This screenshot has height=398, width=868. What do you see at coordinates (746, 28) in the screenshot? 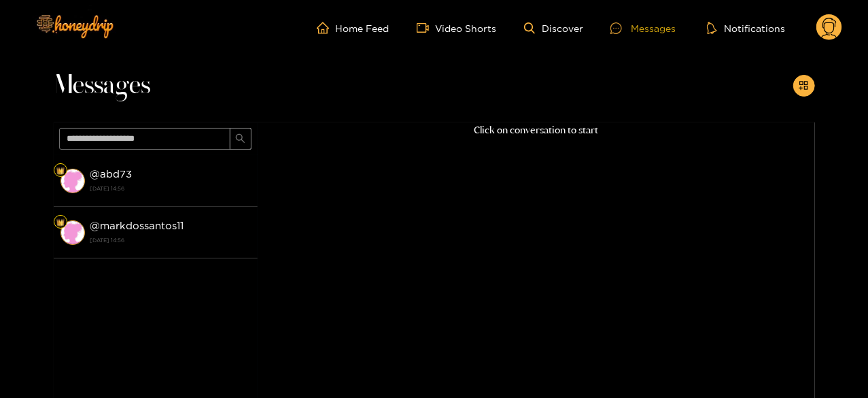
I see `button: Notifications` at bounding box center [746, 28].